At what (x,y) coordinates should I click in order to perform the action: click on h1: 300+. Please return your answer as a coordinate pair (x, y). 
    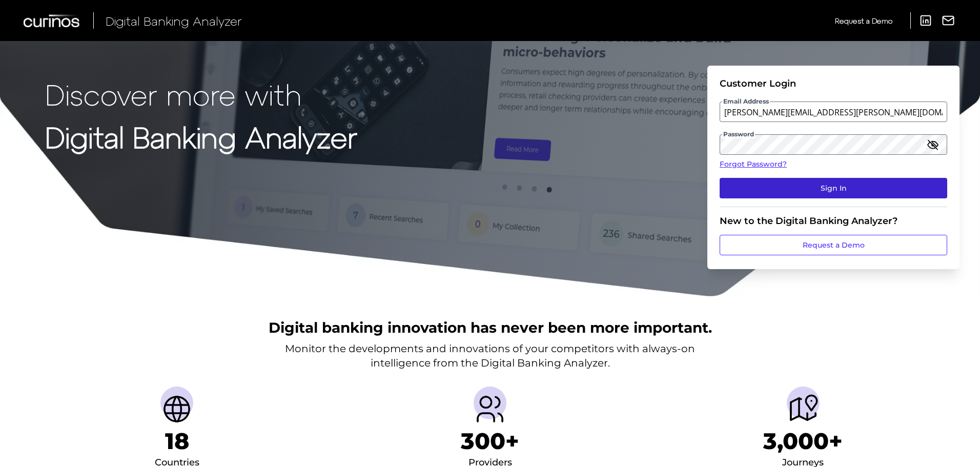
    Looking at the image, I should click on (490, 441).